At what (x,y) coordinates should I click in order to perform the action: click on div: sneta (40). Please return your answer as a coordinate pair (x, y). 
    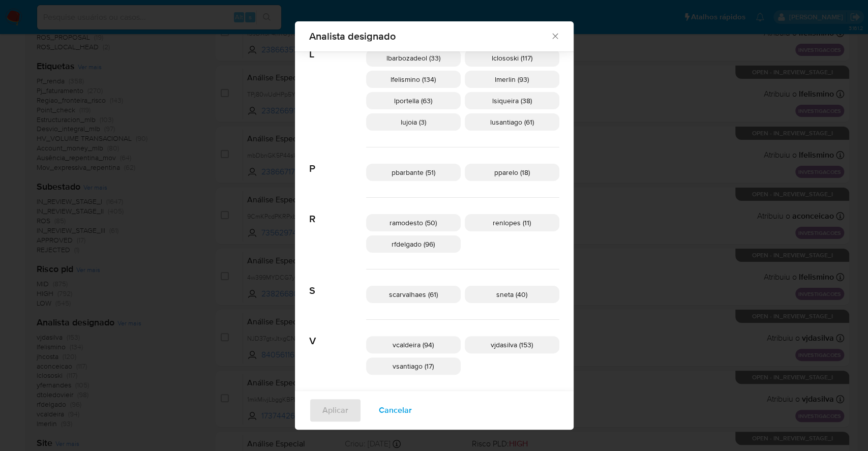
    Looking at the image, I should click on (512, 294).